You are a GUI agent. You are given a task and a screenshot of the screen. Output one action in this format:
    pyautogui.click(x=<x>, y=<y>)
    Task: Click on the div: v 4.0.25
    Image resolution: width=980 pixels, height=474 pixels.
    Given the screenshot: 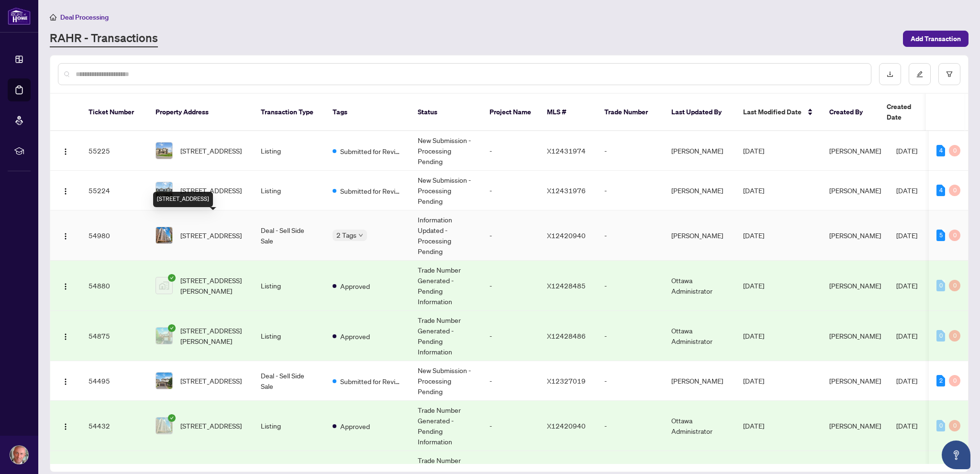 What is the action you would take?
    pyautogui.click(x=37, y=19)
    